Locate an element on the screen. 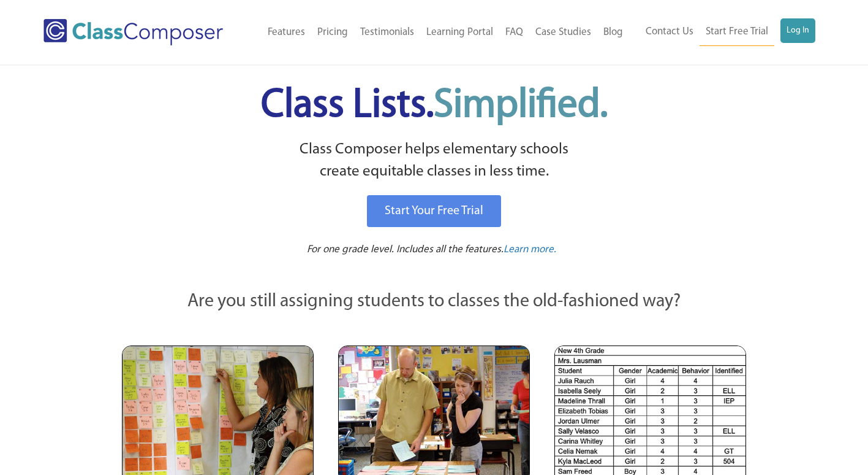  a: Learn more. is located at coordinates (530, 249).